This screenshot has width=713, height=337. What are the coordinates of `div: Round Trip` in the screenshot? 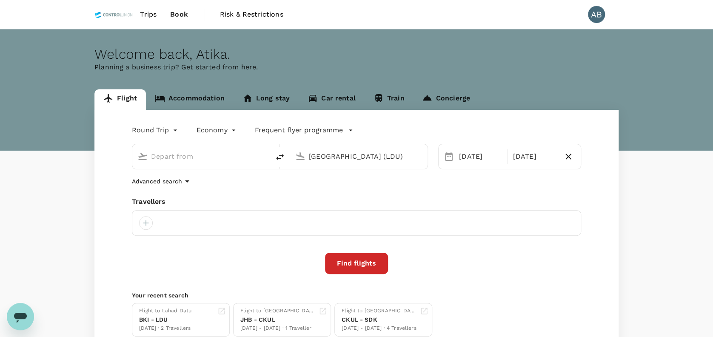 It's located at (156, 130).